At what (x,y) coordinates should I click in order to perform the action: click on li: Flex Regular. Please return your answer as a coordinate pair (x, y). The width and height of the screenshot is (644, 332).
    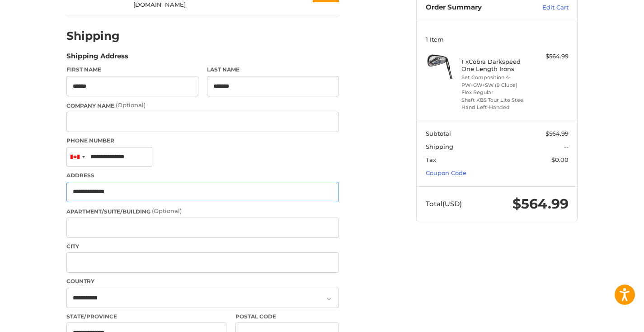
    Looking at the image, I should click on (496, 92).